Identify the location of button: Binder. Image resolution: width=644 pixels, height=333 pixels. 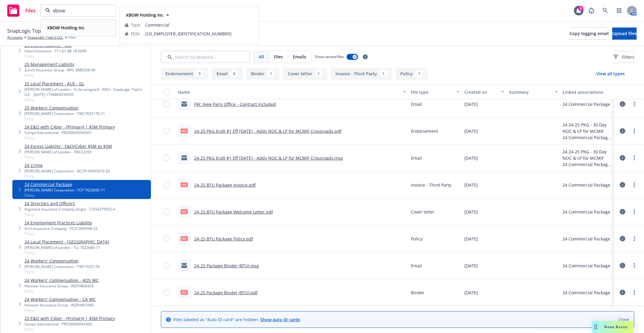
(263, 74).